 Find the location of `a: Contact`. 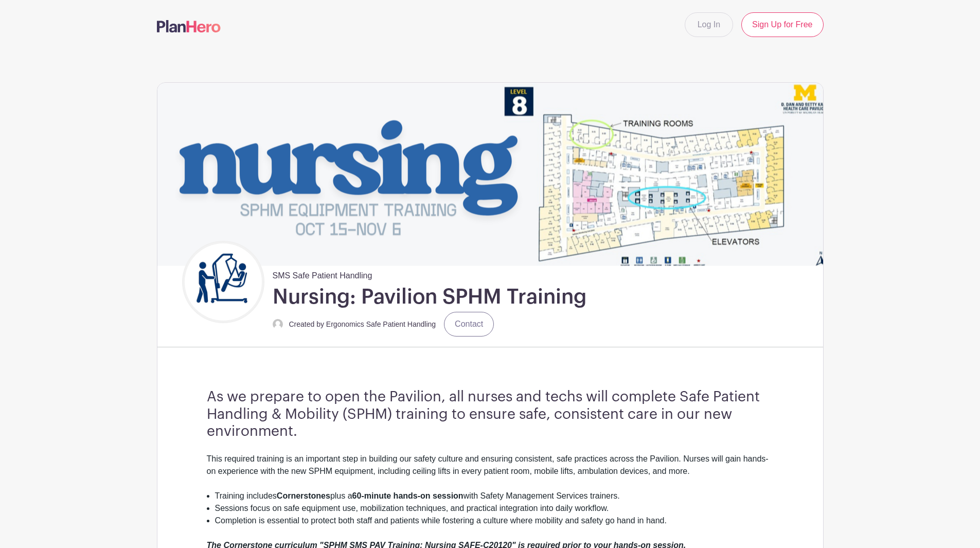

a: Contact is located at coordinates (468, 324).